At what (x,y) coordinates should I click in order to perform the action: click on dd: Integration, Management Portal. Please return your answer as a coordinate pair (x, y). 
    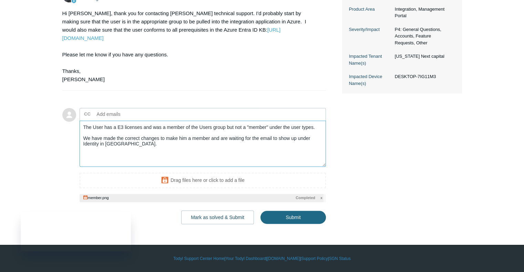
    Looking at the image, I should click on (423, 12).